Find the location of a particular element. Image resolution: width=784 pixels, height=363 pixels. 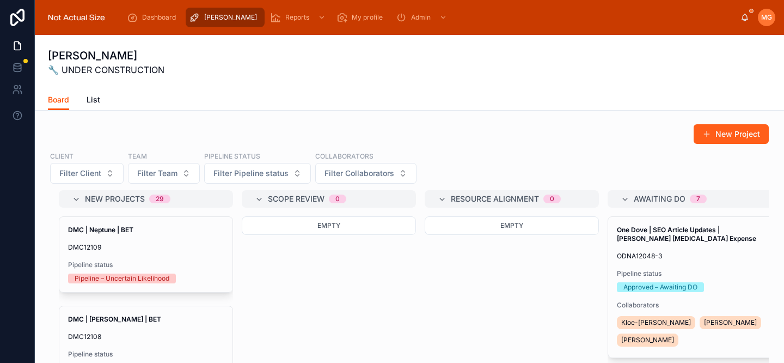

a: My profile is located at coordinates (361, 17).